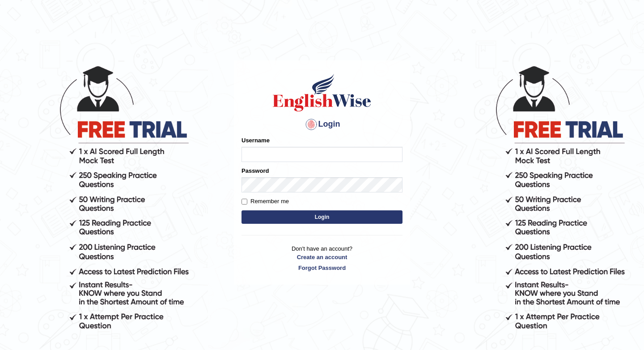 The image size is (644, 350). Describe the element at coordinates (322, 93) in the screenshot. I see `img: Logo of English Wise sign in for intelligent practice with AI` at that location.